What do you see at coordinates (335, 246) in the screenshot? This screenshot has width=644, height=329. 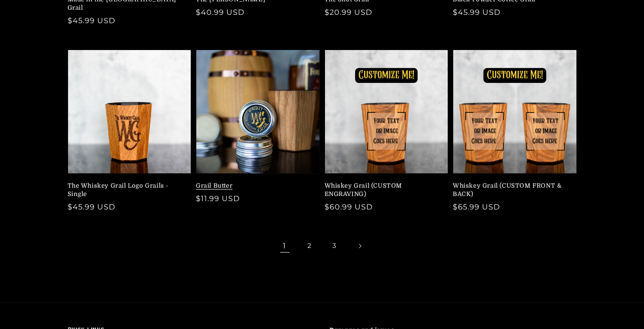 I see `a: Page 3` at bounding box center [335, 246].